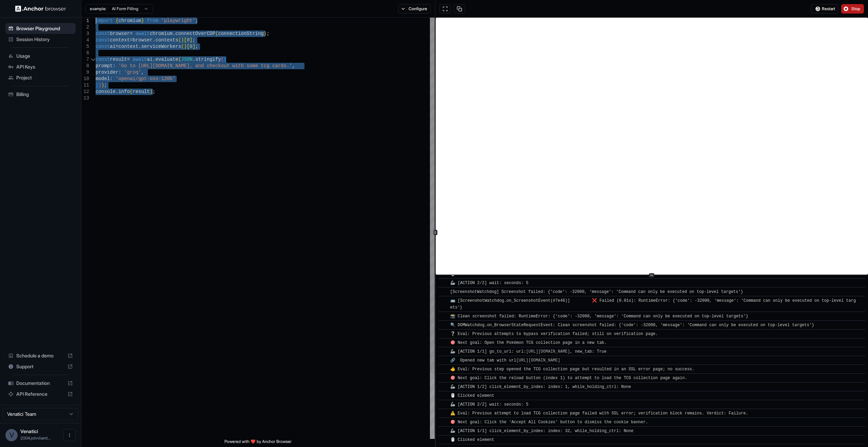 This screenshot has width=868, height=447. Describe the element at coordinates (599, 413) in the screenshot. I see `span: ⚠️ Eval: Previous attempt to load TCG collection page failed with SSL error; verification block r...` at that location.